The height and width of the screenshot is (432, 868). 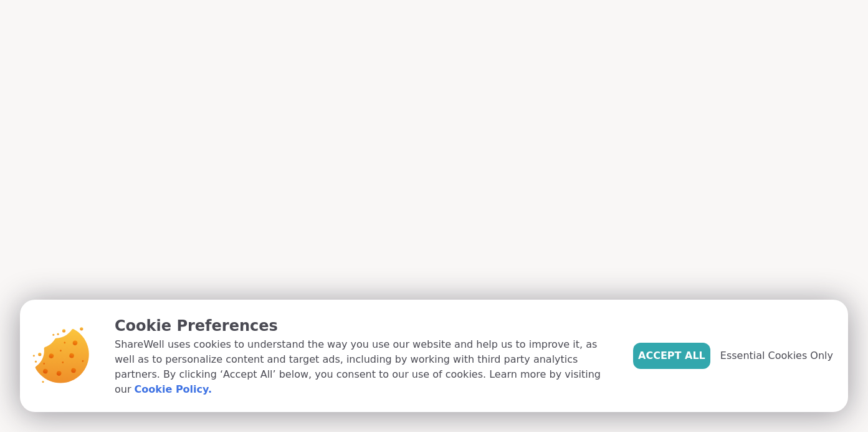 What do you see at coordinates (777, 356) in the screenshot?
I see `span: Essential Cookies Only` at bounding box center [777, 356].